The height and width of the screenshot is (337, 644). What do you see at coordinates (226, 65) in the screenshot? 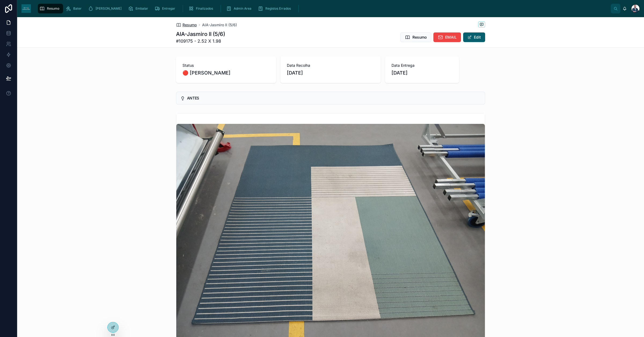
I see `span: Status` at bounding box center [226, 65].